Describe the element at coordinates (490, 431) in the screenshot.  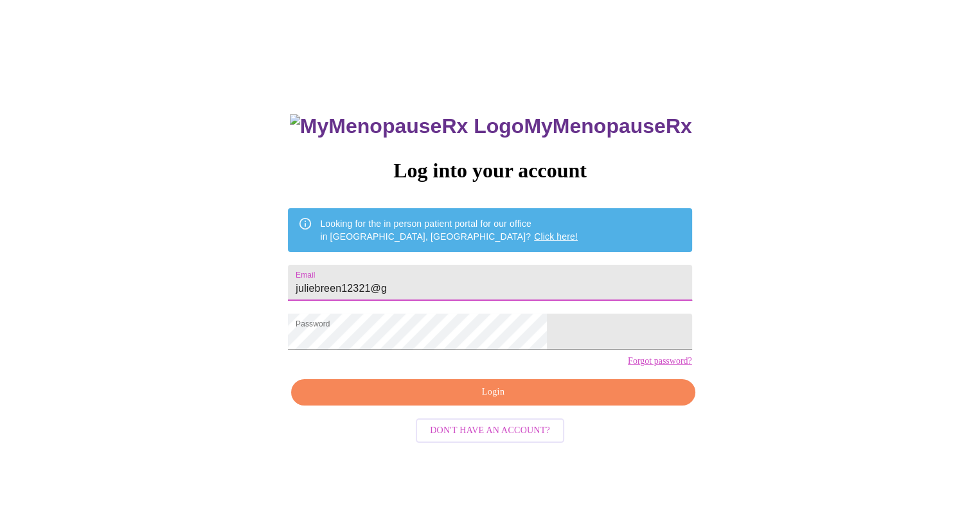
I see `span: Don't have an account?` at that location.